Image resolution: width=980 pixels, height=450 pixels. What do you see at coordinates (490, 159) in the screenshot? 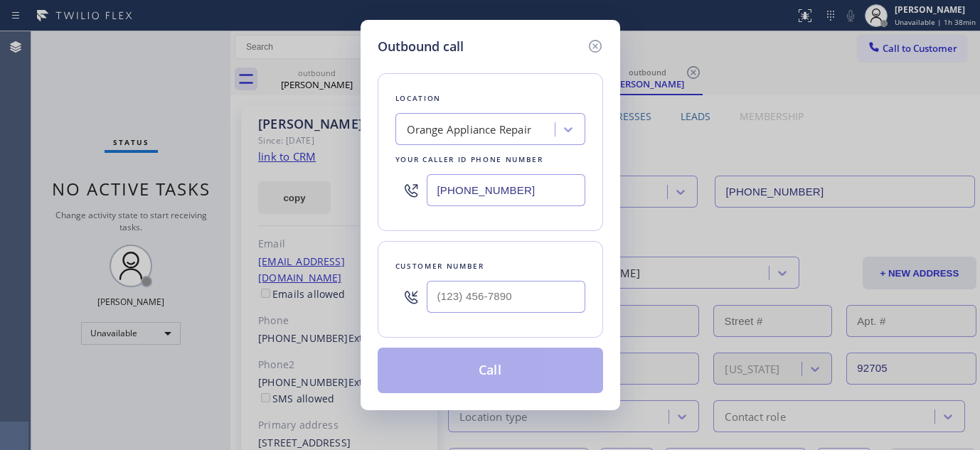
I see `div: Your caller id phone number` at bounding box center [490, 159].